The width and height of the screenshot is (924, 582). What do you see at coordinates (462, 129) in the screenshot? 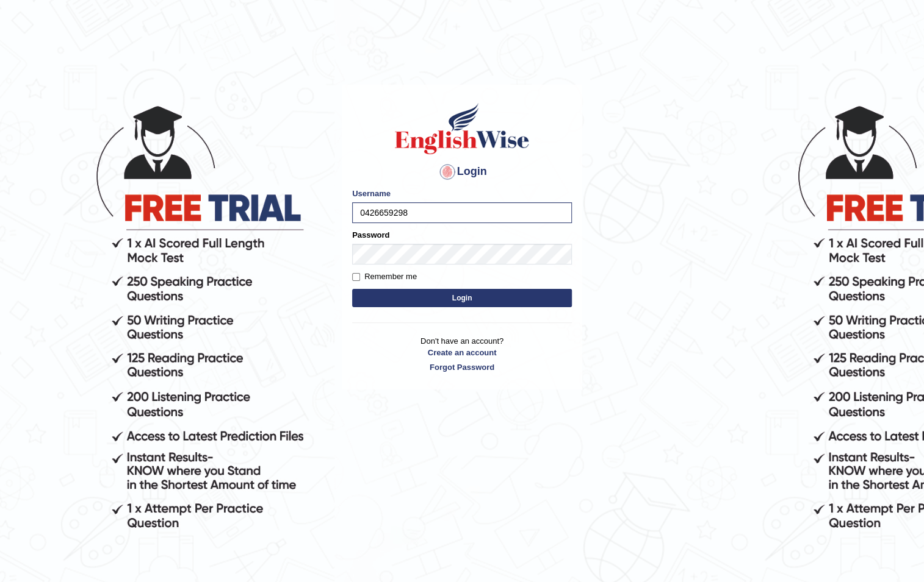
I see `img: Logo of English Wise sign in for intelligent practice with AI` at bounding box center [462, 129].